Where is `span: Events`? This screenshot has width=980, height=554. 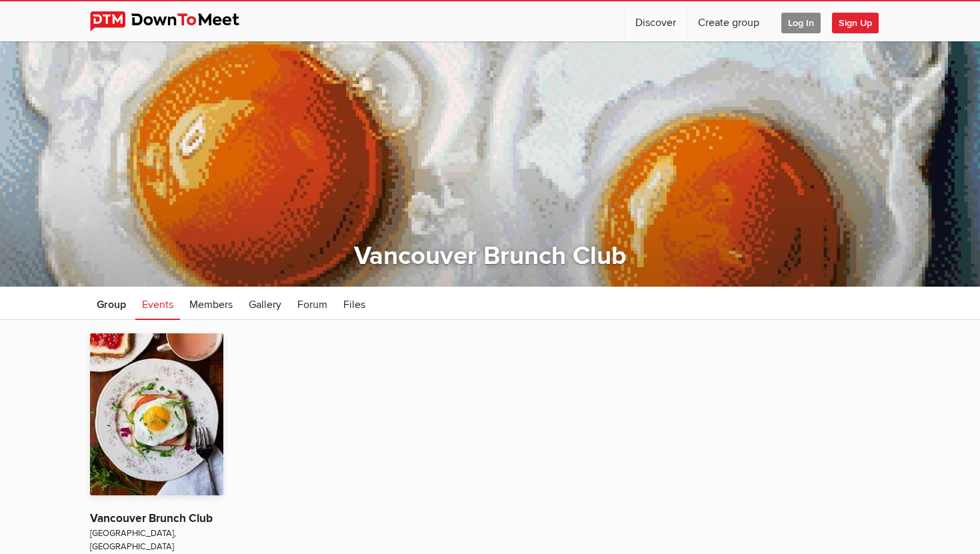 span: Events is located at coordinates (157, 305).